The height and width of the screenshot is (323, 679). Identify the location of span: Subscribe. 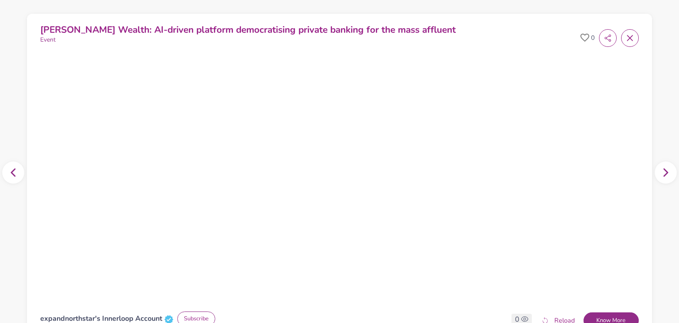
(196, 318).